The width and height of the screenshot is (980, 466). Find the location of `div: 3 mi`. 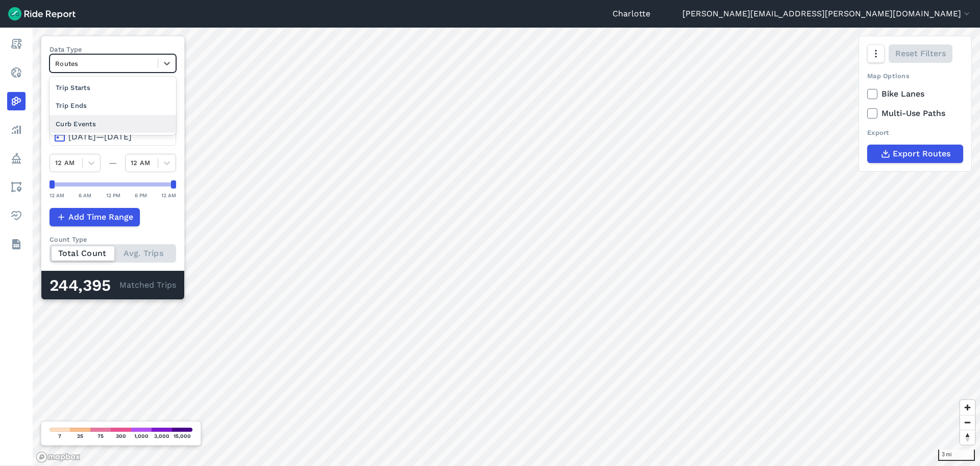

div: 3 mi is located at coordinates (956, 455).